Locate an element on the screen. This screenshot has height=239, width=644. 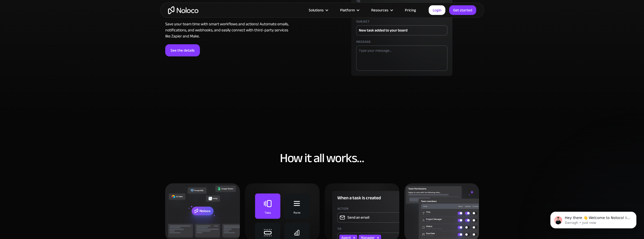
img: Profile image for Darragh is located at coordinates (16, 19).